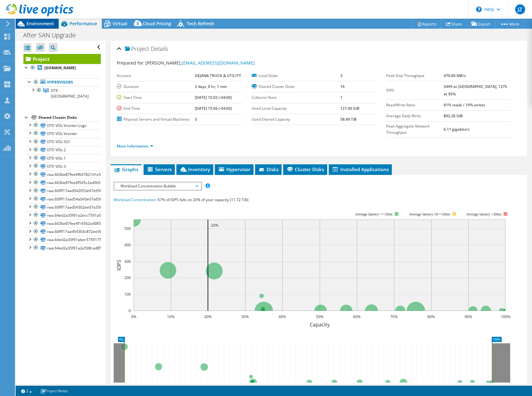  Describe the element at coordinates (430, 214) in the screenshot. I see `tspan: Average latency 10<=20ms` at that location.